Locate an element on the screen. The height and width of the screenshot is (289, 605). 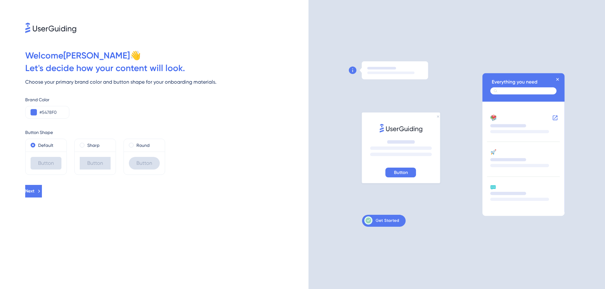
div: Choose your primary brand color and button shape for your onboarding materials. is located at coordinates (167, 82).